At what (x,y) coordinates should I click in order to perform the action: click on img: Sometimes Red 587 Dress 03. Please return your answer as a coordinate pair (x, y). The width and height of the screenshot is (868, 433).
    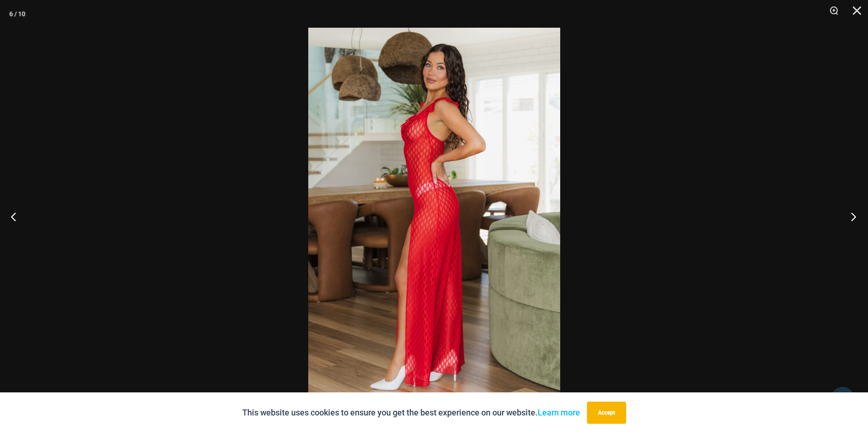
    Looking at the image, I should click on (434, 216).